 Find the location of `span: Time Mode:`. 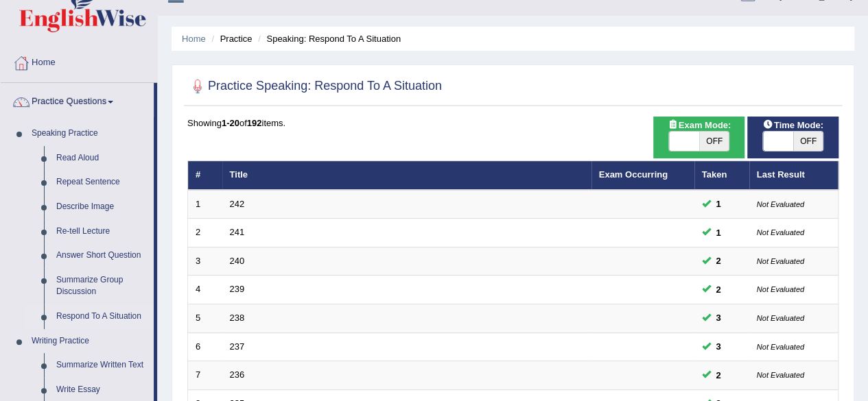

span: Time Mode: is located at coordinates (793, 125).